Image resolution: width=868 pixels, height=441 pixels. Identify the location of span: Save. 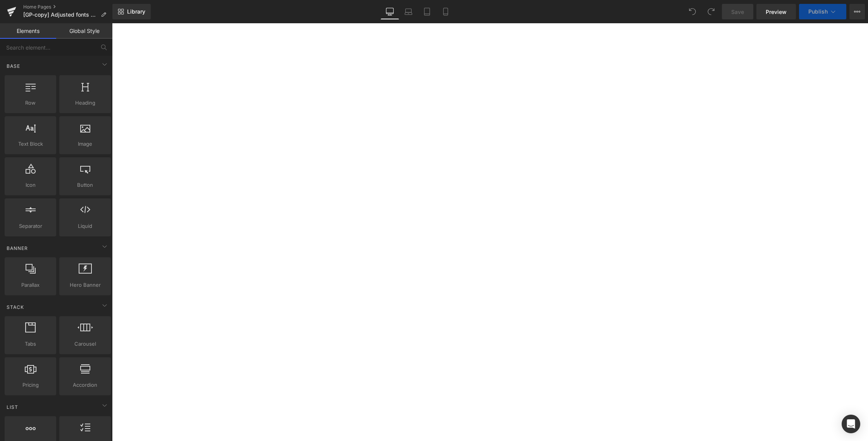
(737, 12).